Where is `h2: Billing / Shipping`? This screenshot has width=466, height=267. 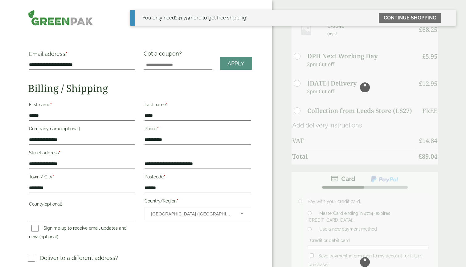
h2: Billing / Shipping is located at coordinates (140, 88).